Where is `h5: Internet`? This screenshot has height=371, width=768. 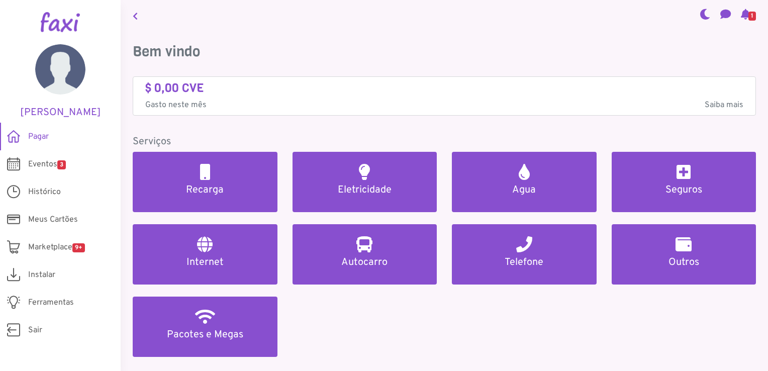 h5: Internet is located at coordinates (205, 262).